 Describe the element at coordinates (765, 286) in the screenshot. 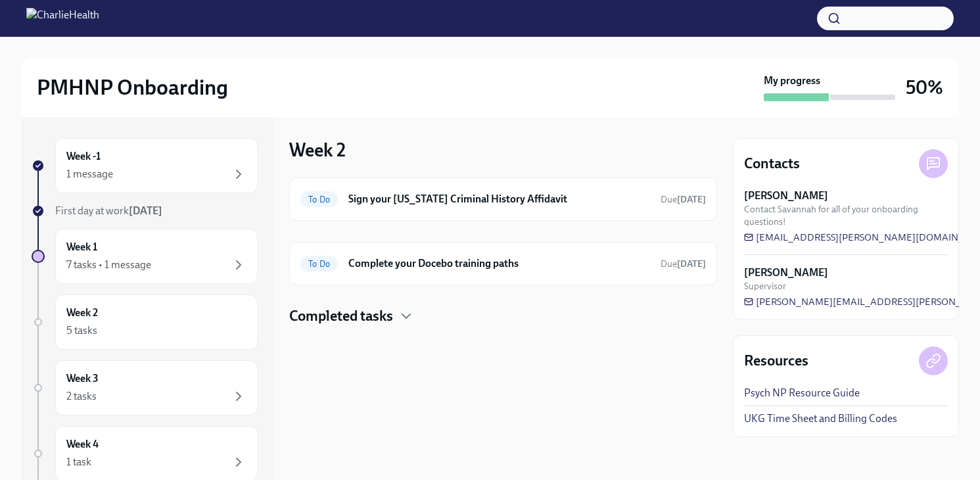

I see `span: Supervisor` at that location.